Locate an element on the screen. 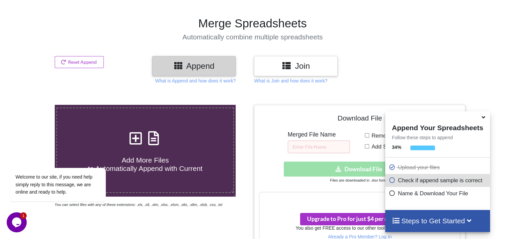  h4: Steps to Get Started is located at coordinates (437, 220).